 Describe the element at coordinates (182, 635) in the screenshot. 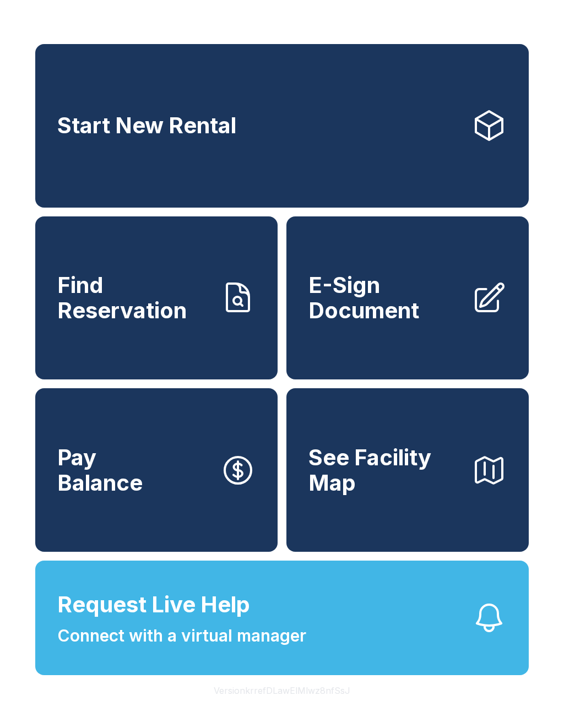

I see `span: Connect with a virtual manager` at that location.